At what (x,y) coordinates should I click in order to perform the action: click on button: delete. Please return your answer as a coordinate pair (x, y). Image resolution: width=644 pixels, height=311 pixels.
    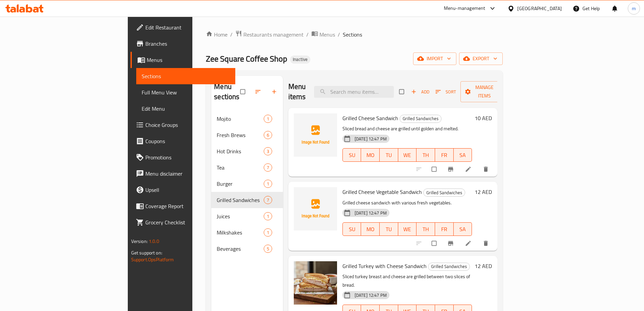
    Looking at the image, I should click on (487, 243).